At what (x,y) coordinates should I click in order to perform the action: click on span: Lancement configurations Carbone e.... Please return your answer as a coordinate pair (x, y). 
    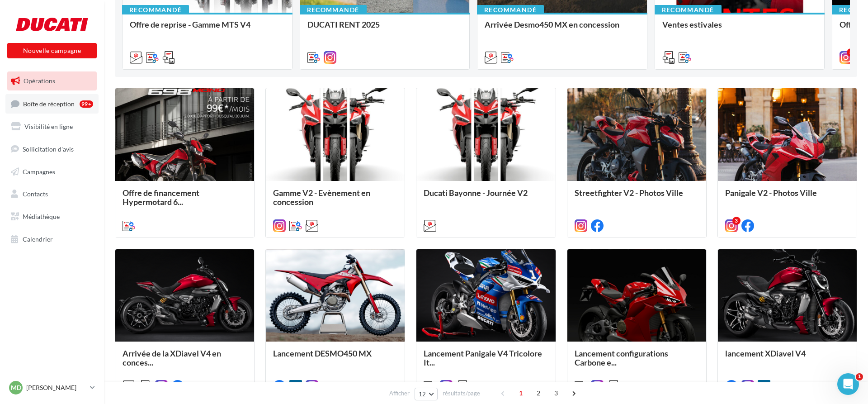
    Looking at the image, I should click on (622, 358).